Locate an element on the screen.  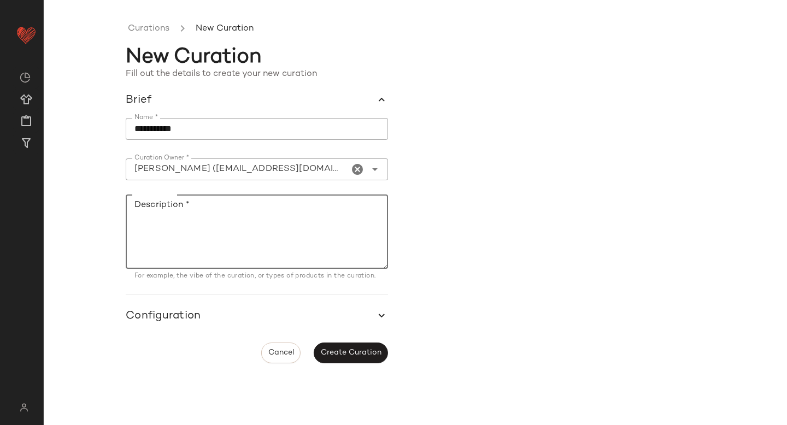
img: heart_red.DM2ytmEG.svg is located at coordinates (26, 35).